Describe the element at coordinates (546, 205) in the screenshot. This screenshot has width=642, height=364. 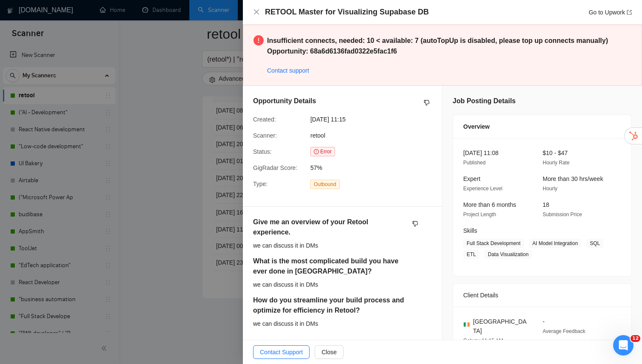
I see `span: 18` at that location.